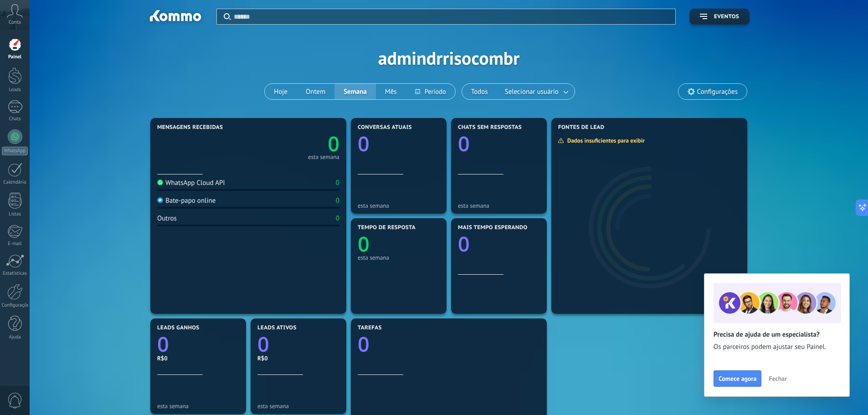 This screenshot has height=415, width=868. I want to click on span: Comece agora, so click(737, 379).